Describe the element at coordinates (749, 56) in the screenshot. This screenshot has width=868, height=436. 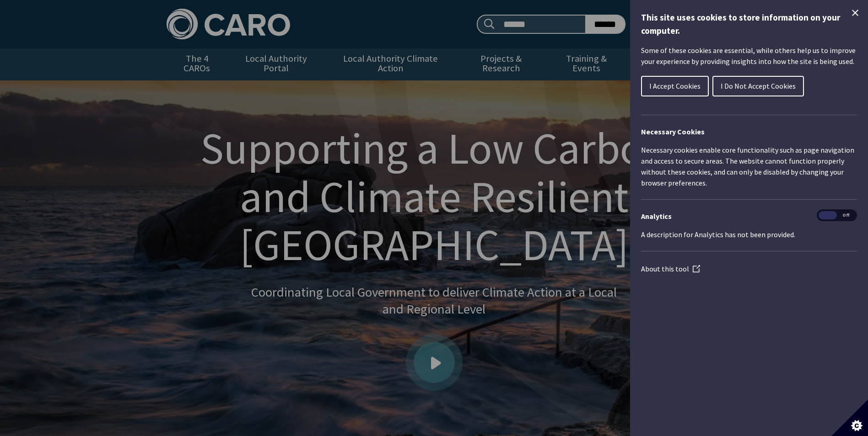
I see `p: Some of these cookies are essential, while others help us to improve your experience by providing...` at that location.